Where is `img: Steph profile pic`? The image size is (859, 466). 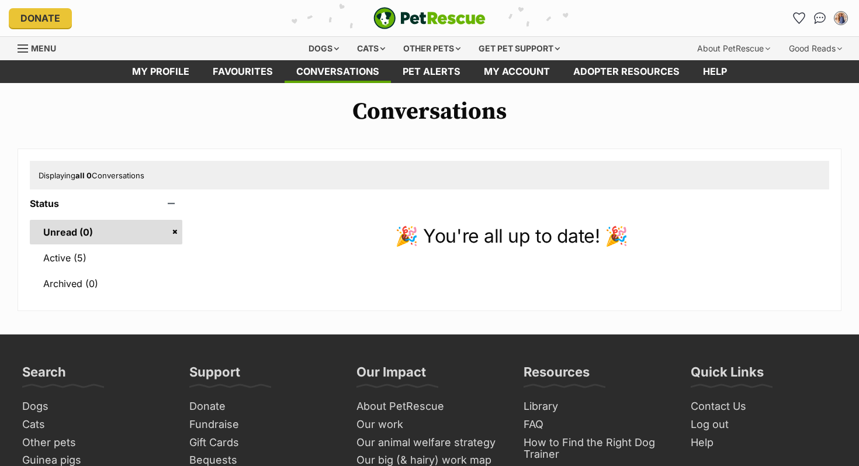 img: Steph profile pic is located at coordinates (841, 18).